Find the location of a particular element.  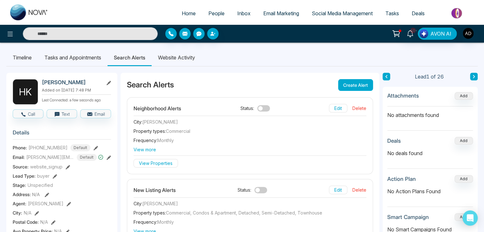

span: View more is located at coordinates (250, 149).